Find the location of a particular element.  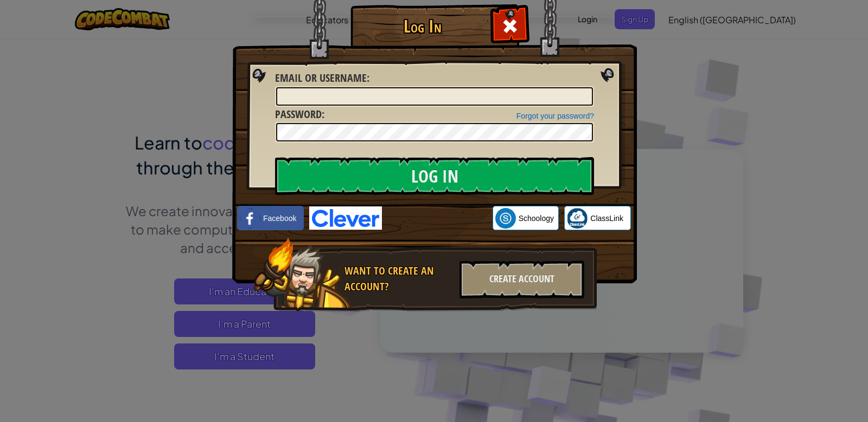

div: Want to create an account? is located at coordinates (399, 279).